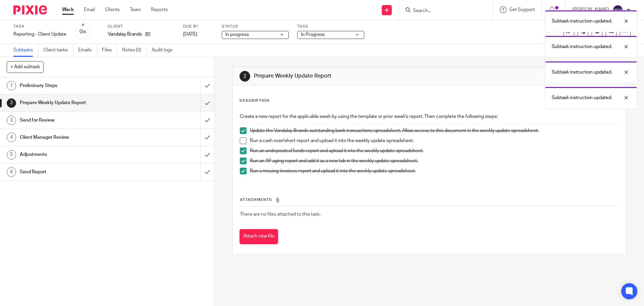 This screenshot has height=306, width=644. I want to click on a: Subtasks, so click(26, 50).